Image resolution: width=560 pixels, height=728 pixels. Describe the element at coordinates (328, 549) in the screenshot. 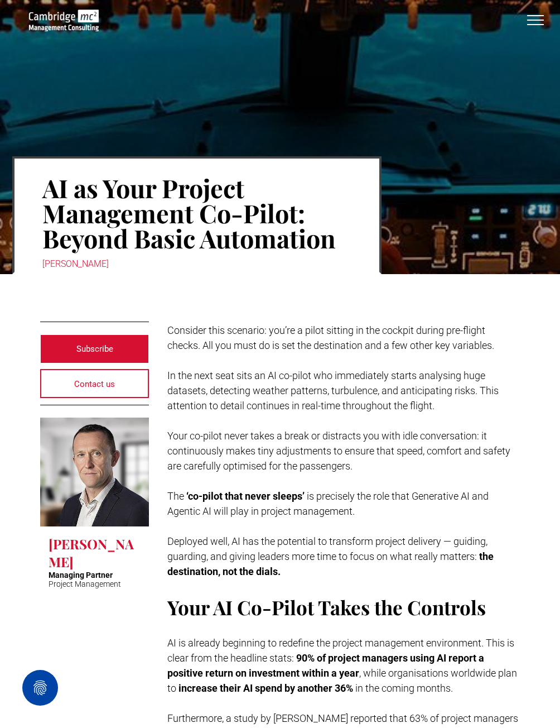

I see `span: Deployed well, AI has the potential to transform project delivery — guiding, guarding, and giving...` at that location.